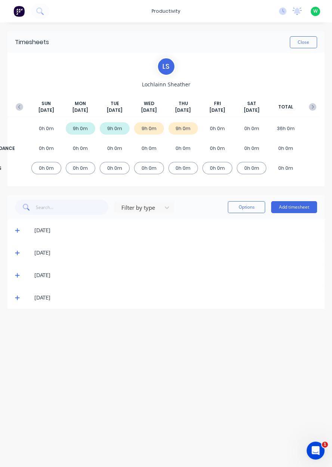 The height and width of the screenshot is (467, 332). I want to click on span: TUE, so click(115, 104).